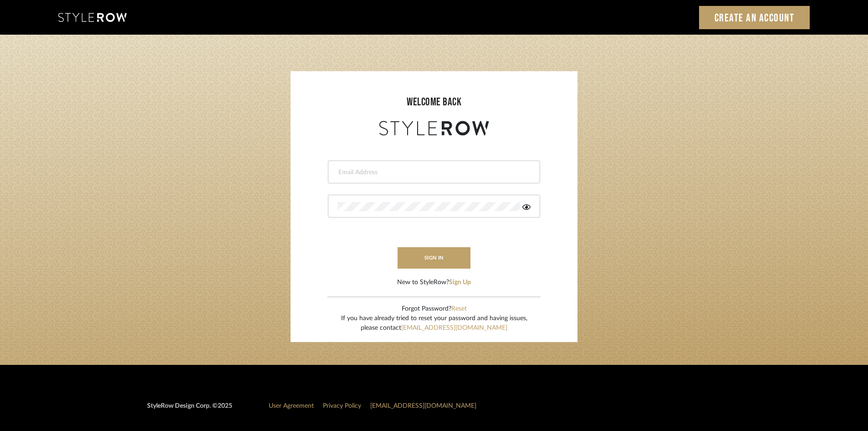  Describe the element at coordinates (434, 308) in the screenshot. I see `div: Forgot Password?` at that location.